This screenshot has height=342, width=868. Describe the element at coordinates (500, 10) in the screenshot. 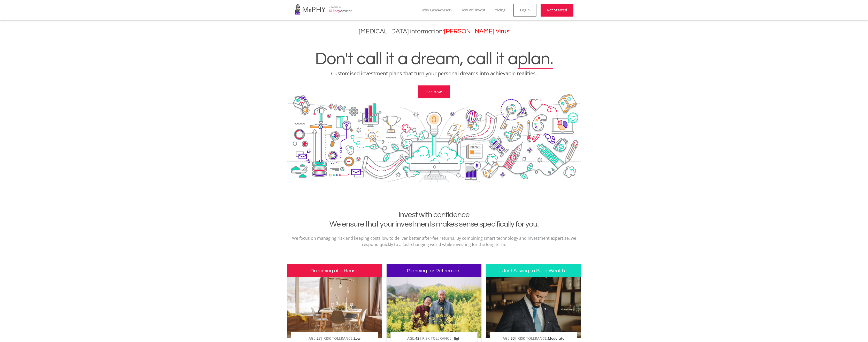

I see `a: Pricing` at that location.